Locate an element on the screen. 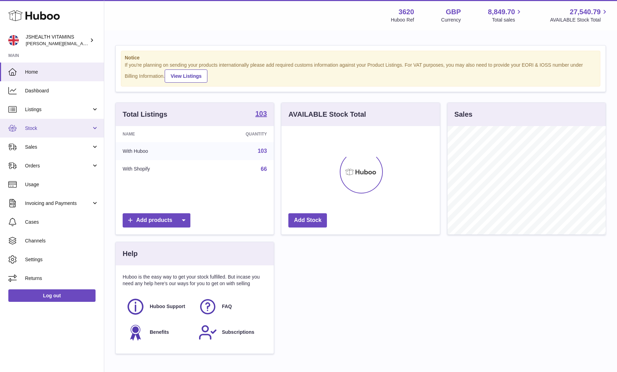 Image resolution: width=617 pixels, height=372 pixels. span: Total sales is located at coordinates (508, 20).